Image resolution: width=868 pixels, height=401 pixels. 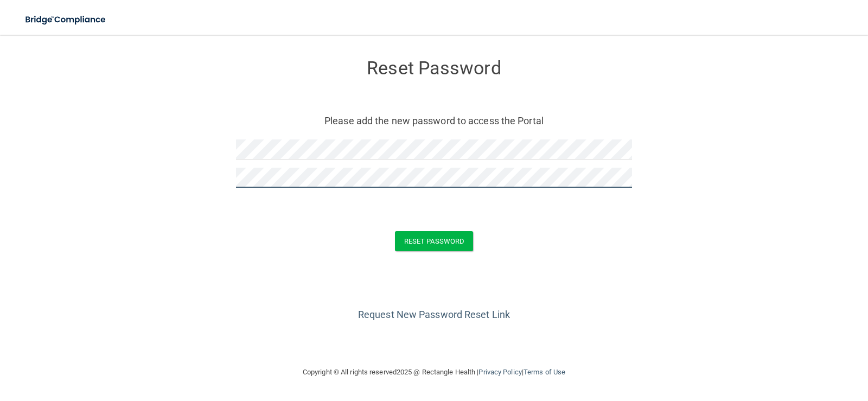 What do you see at coordinates (434, 68) in the screenshot?
I see `h3: Reset Password` at bounding box center [434, 68].